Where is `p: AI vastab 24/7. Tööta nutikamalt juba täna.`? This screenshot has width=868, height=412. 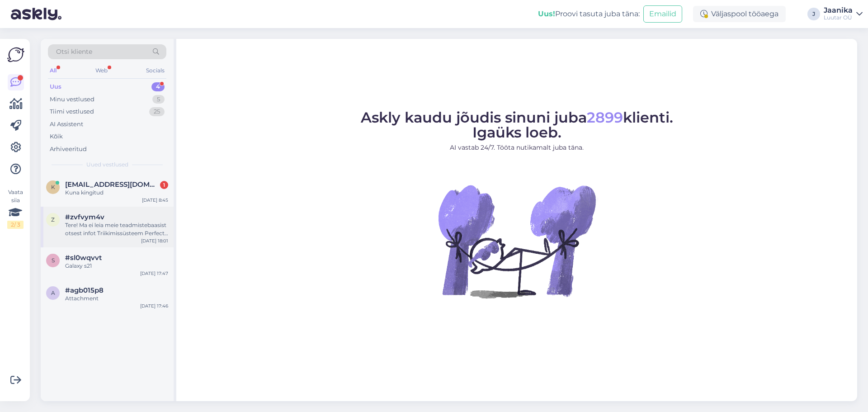
p: AI vastab 24/7. Tööta nutikamalt juba täna. is located at coordinates (517, 147).